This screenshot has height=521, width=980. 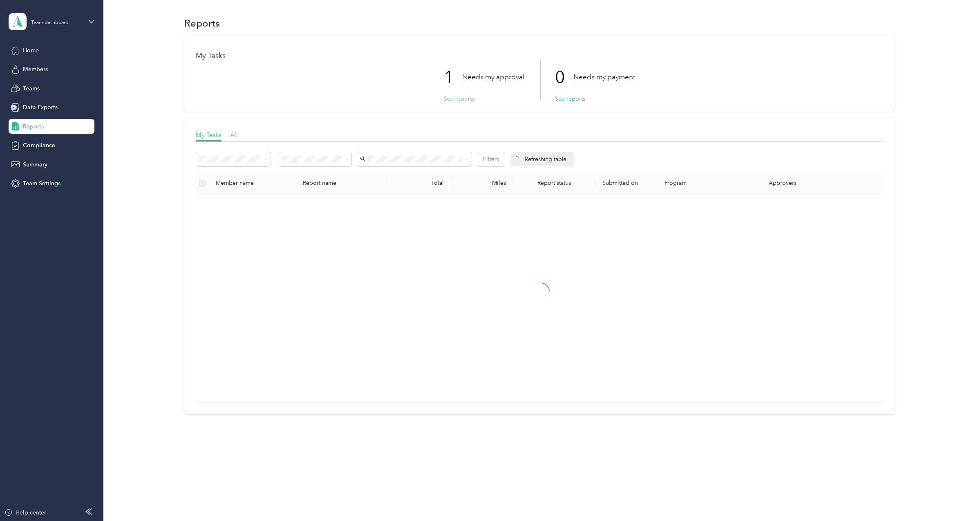 I want to click on div: Total, so click(x=419, y=183).